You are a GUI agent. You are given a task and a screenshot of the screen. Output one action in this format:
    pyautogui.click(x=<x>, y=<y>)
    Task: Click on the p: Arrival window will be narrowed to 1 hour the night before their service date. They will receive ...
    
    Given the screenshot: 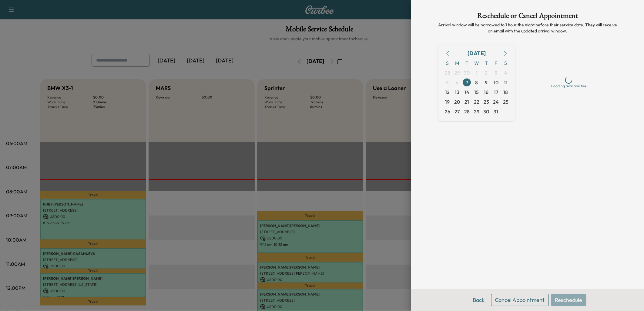 What is the action you would take?
    pyautogui.click(x=528, y=28)
    